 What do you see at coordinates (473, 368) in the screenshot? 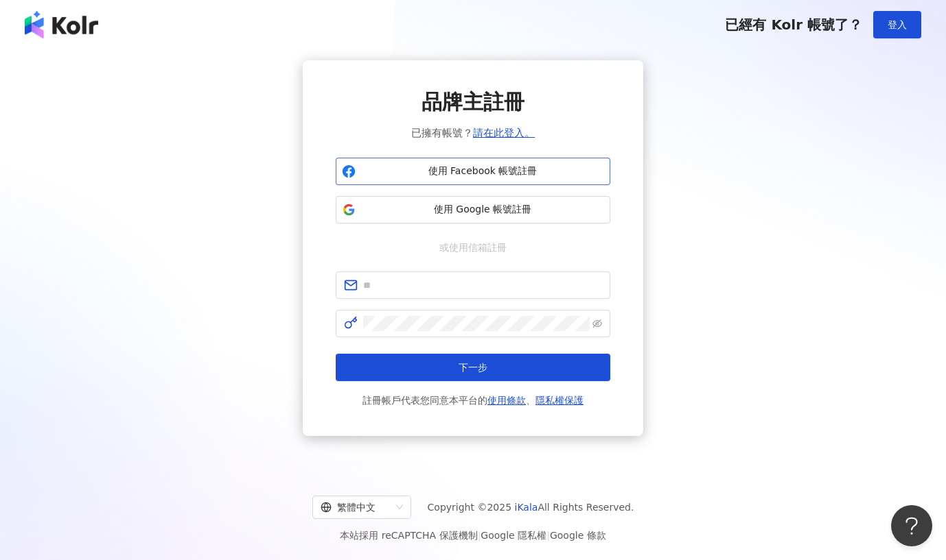
I see `span: 下一步` at bounding box center [473, 368].